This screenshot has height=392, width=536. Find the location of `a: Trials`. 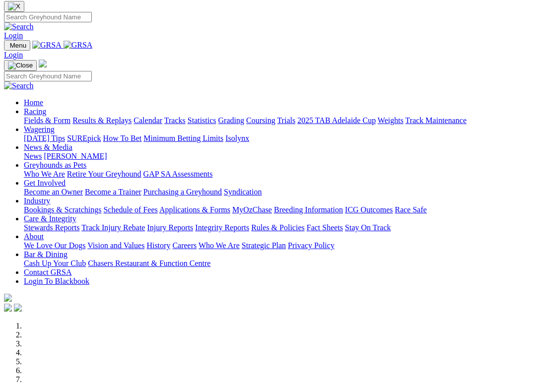

a: Trials is located at coordinates (286, 120).